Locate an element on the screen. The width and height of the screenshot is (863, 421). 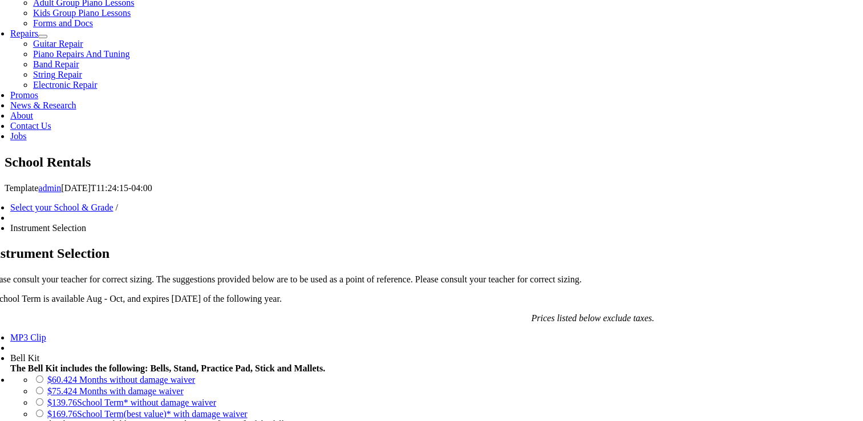
a: MP3 Clip is located at coordinates (28, 337).